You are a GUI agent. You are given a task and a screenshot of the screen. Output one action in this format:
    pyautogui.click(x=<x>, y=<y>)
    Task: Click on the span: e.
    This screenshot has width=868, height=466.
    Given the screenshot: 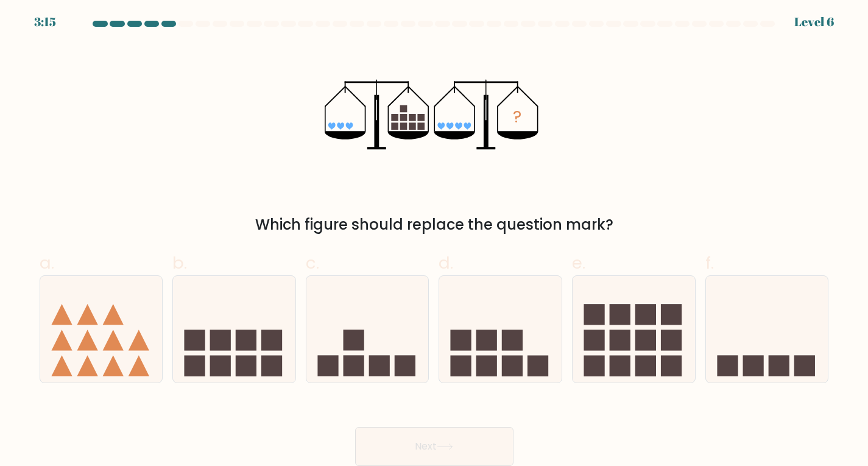 What is the action you would take?
    pyautogui.click(x=579, y=263)
    